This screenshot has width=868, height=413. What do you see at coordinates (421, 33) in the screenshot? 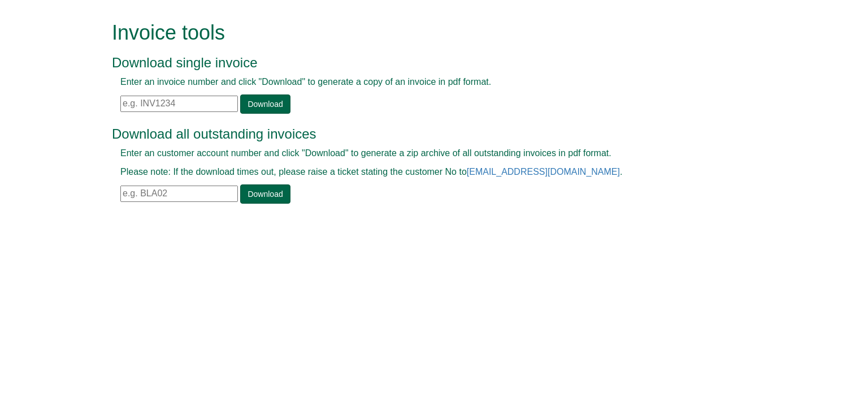
I see `h1: Invoice tools` at bounding box center [421, 33].